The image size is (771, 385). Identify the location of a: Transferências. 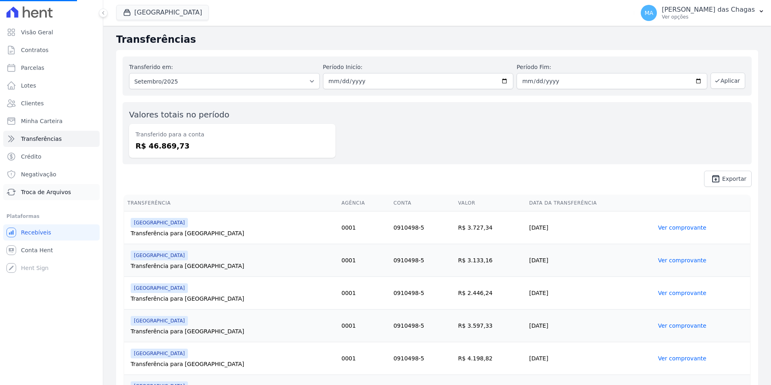
(51, 139).